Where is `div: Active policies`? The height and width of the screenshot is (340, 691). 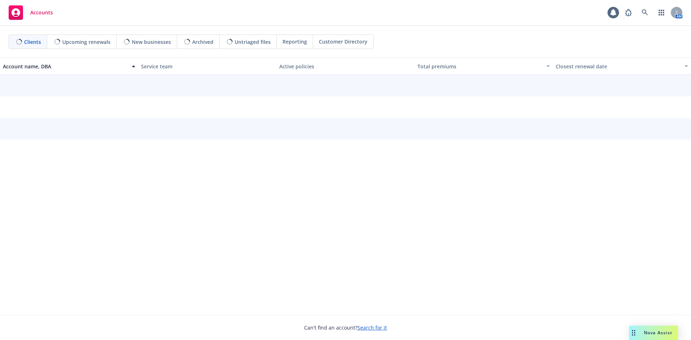 div: Active policies is located at coordinates (346, 66).